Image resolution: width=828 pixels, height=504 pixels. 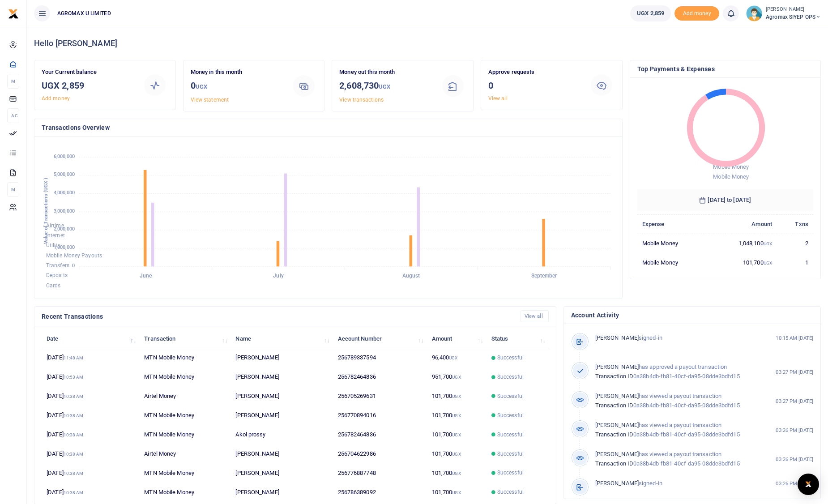 I want to click on p: signed-in, so click(x=677, y=483).